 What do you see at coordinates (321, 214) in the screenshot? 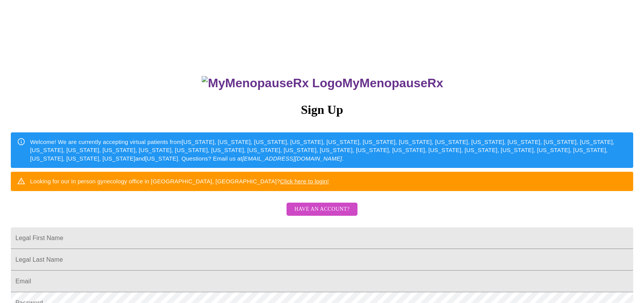
I see `a: Have an account?` at bounding box center [321, 214].